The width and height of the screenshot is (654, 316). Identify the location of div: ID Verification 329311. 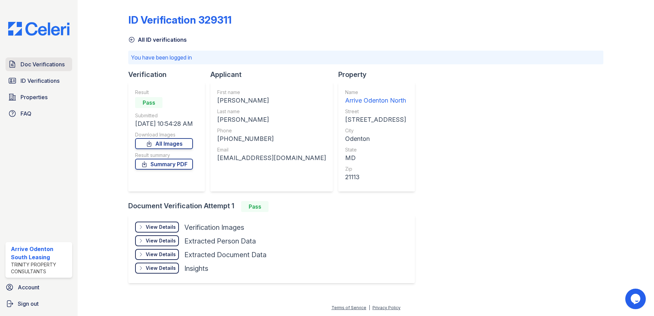
(180, 20).